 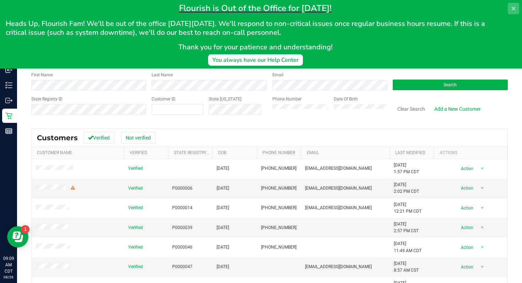 What do you see at coordinates (255, 60) in the screenshot?
I see `div: You always have our Help Center` at bounding box center [255, 60].